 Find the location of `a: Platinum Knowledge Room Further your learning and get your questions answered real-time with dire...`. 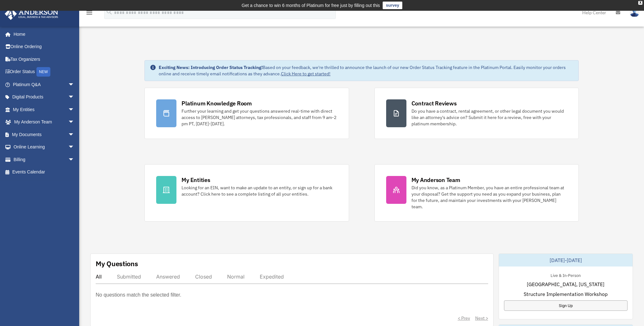

a: Platinum Knowledge Room Further your learning and get your questions answered real-time with dire... is located at coordinates (246, 114).